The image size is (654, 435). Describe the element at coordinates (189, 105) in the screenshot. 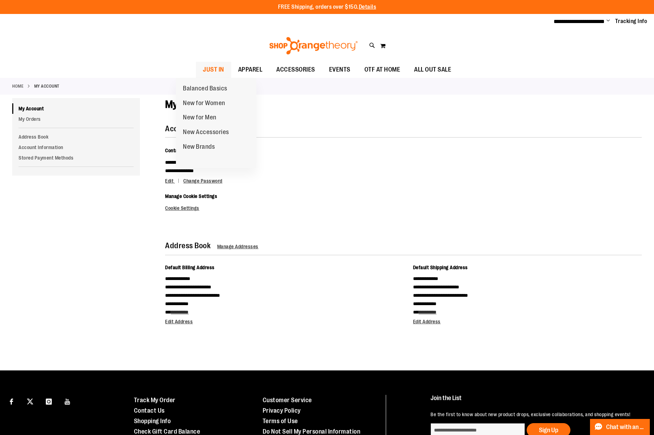

I see `span: My Account` at that location.